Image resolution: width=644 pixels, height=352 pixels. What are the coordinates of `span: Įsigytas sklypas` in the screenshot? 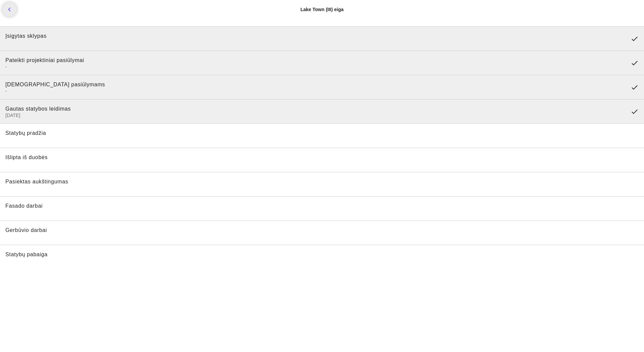 It's located at (26, 36).